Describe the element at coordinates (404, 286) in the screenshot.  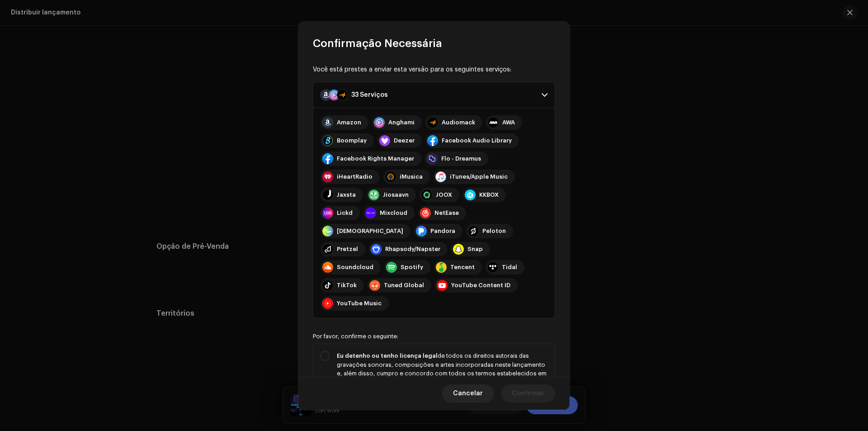
I see `div: Tuned Global` at that location.